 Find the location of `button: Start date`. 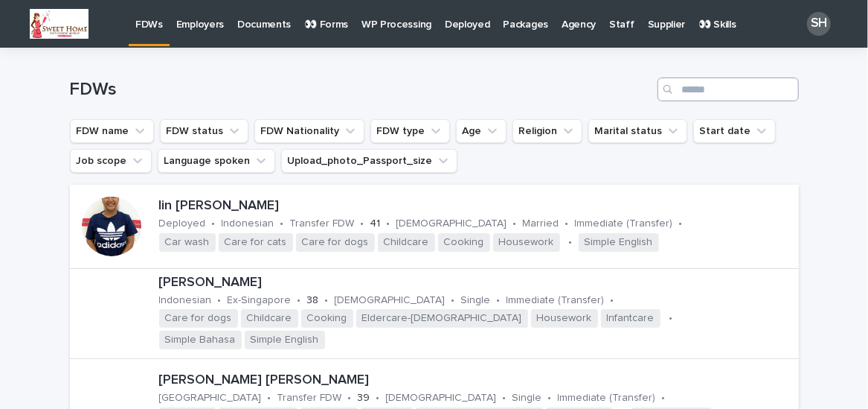

button: Start date is located at coordinates (734, 131).